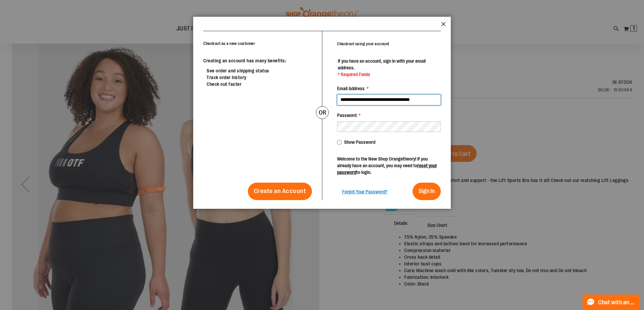 The height and width of the screenshot is (310, 644). Describe the element at coordinates (617, 302) in the screenshot. I see `span: Chat with an Expert` at that location.